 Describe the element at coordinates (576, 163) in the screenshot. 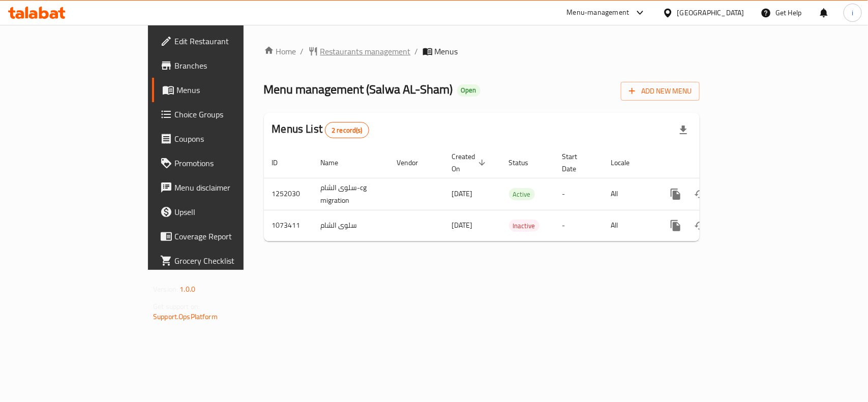

I see `span: Start Date` at that location.